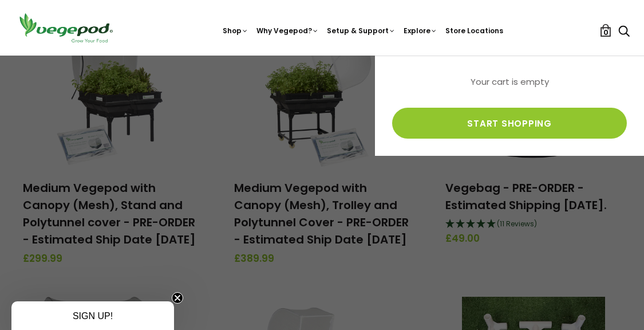  I want to click on a: Explore, so click(421, 30).